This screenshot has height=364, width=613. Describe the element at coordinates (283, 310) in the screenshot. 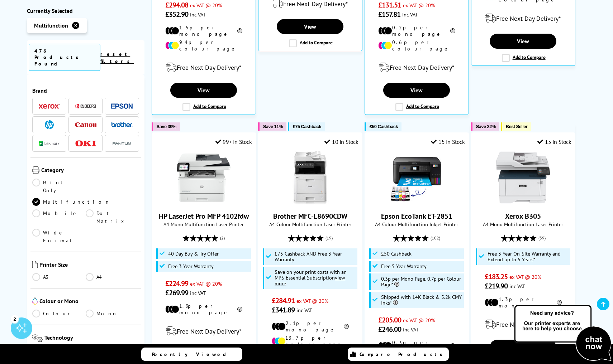

I see `span: £341.89` at that location.